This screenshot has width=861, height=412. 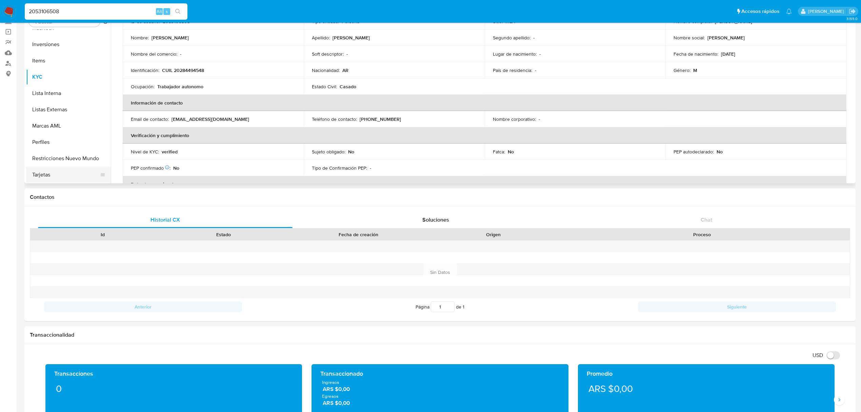 What do you see at coordinates (515, 54) in the screenshot?
I see `p: Lugar de nacimiento :` at bounding box center [515, 54].